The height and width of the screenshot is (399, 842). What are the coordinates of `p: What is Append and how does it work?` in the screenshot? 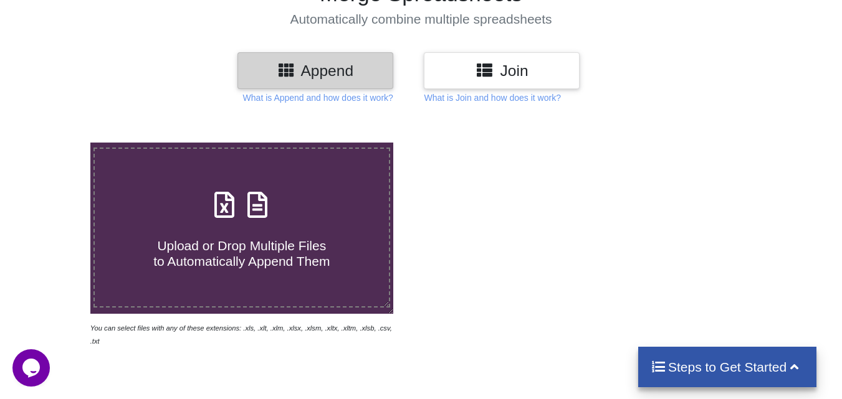 It's located at (318, 98).